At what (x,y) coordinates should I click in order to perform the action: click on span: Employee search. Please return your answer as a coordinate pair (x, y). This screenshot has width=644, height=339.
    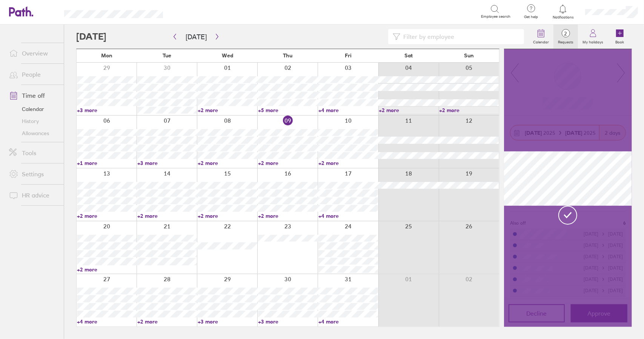
    Looking at the image, I should click on (496, 17).